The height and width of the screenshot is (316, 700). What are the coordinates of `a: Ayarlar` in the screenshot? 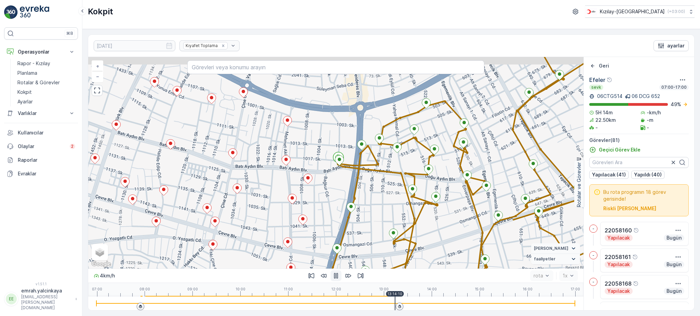 It's located at (46, 102).